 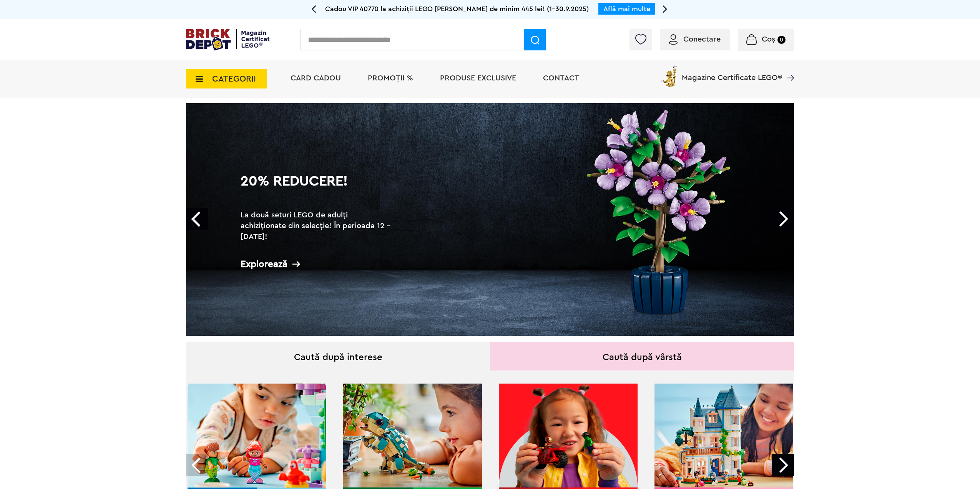 I want to click on a: PROMOȚII %, so click(x=390, y=78).